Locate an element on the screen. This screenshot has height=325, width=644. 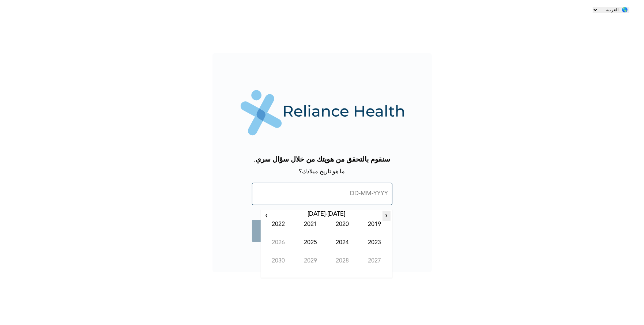
input: إرسال is located at coordinates (322, 230).